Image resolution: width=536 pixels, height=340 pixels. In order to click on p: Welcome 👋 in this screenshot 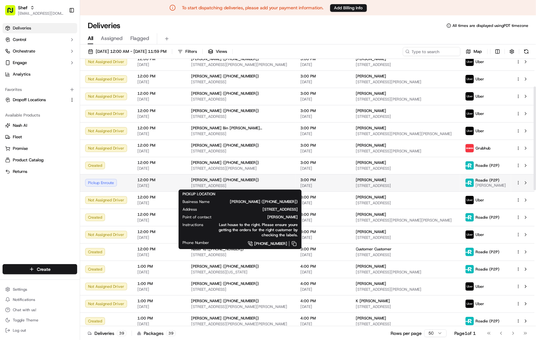, I will do `click(62, 31)`.